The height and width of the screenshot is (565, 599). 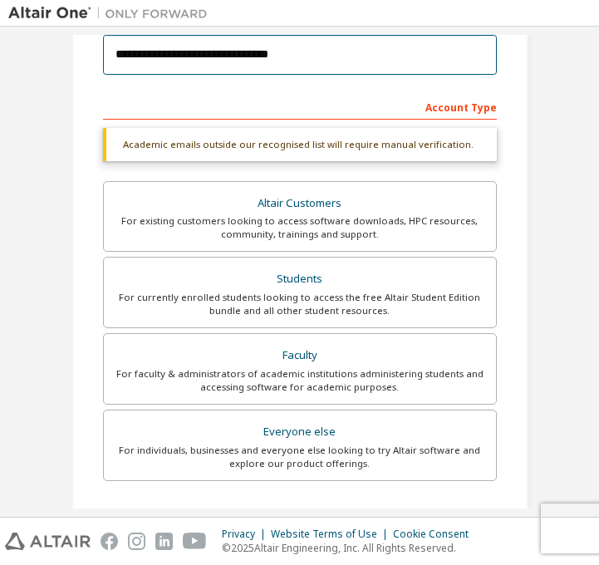 I want to click on div: Faculty, so click(x=300, y=355).